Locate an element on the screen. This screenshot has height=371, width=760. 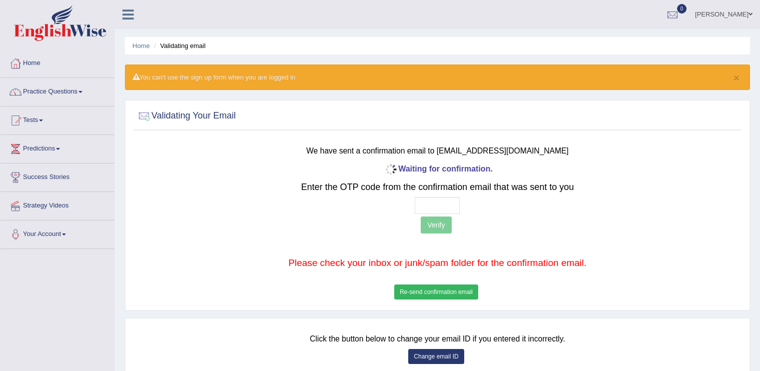
button: Re-send confirmation email is located at coordinates (436, 292).